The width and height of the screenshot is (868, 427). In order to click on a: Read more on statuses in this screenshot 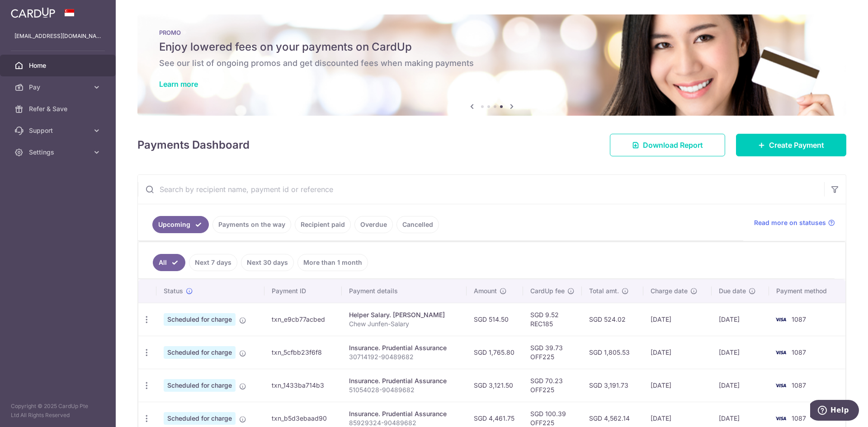, I will do `click(794, 223)`.